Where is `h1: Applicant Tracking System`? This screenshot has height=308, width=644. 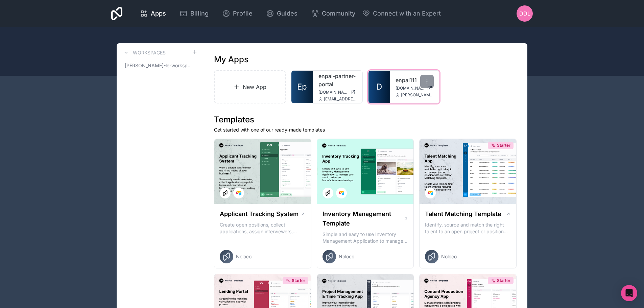
h1: Applicant Tracking System is located at coordinates (259, 214).